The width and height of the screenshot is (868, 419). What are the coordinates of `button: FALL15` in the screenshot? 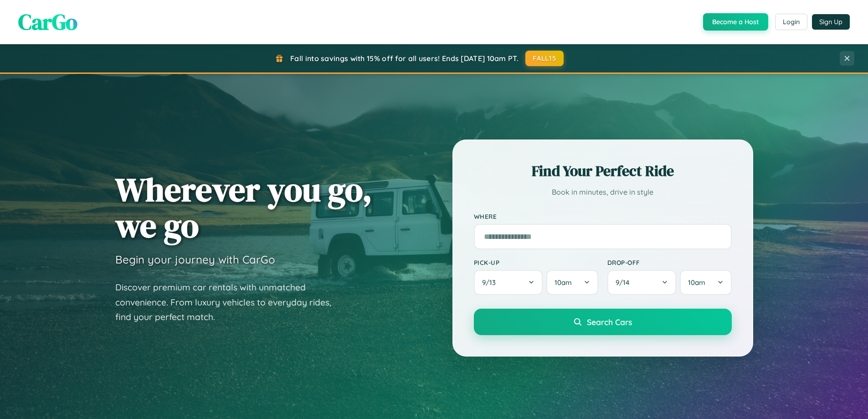 It's located at (544, 58).